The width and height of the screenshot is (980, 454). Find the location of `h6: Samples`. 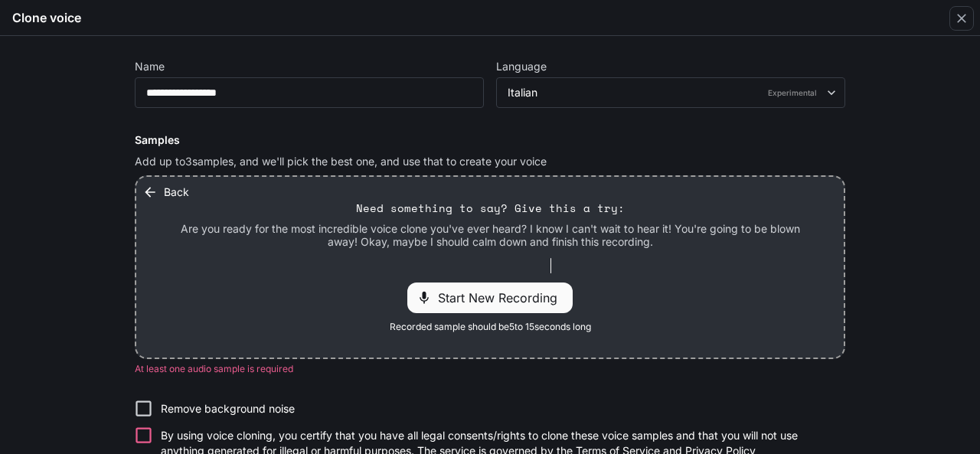

h6: Samples is located at coordinates (490, 140).